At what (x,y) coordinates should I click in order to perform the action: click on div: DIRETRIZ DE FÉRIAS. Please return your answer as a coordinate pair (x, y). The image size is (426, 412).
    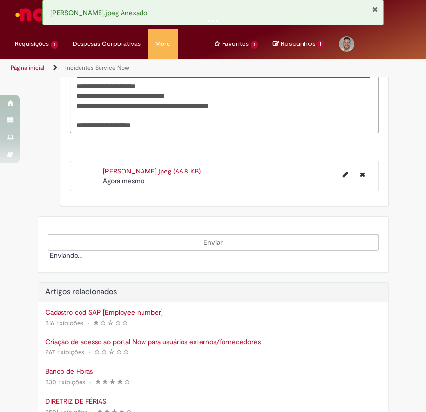
    Looking at the image, I should click on (213, 400).